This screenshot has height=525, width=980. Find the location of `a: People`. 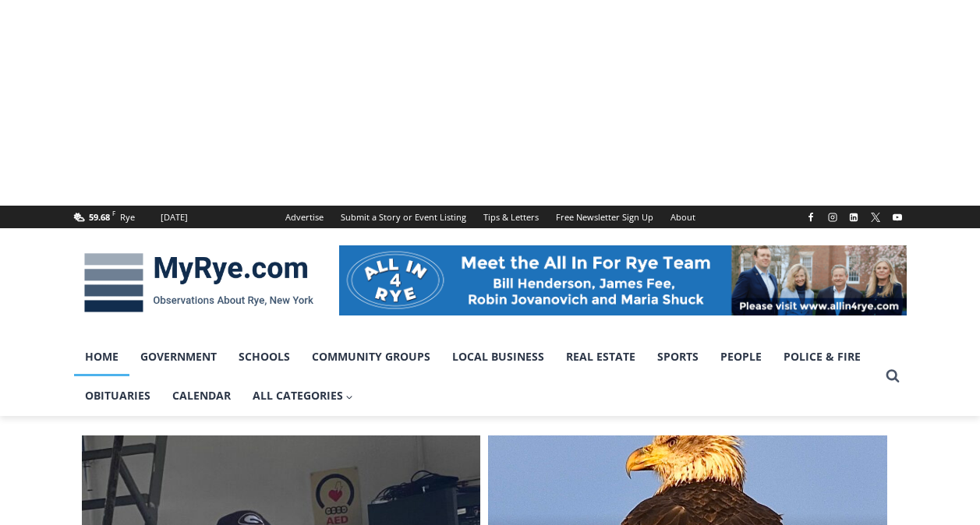

a: People is located at coordinates (741, 357).